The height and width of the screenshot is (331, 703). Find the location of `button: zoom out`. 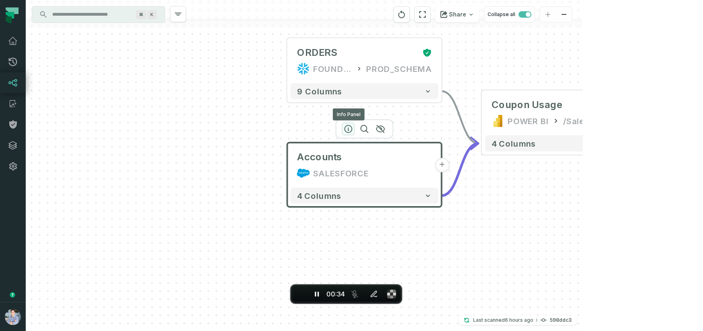

button: zoom out is located at coordinates (564, 14).